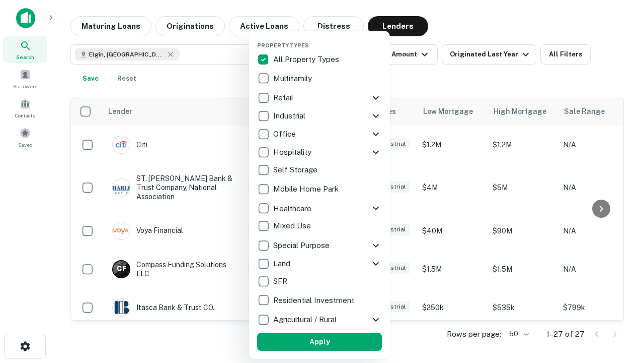 This screenshot has height=363, width=644. I want to click on p: Special Purpose, so click(302, 246).